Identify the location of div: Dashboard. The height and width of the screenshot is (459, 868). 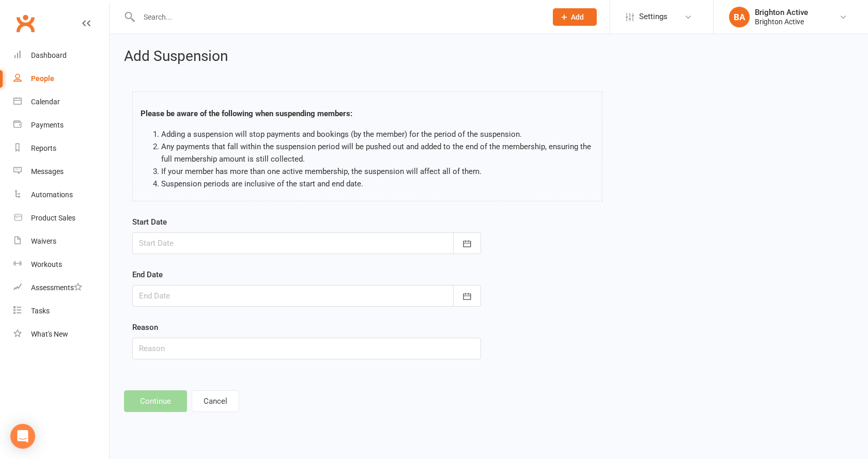
(49, 55).